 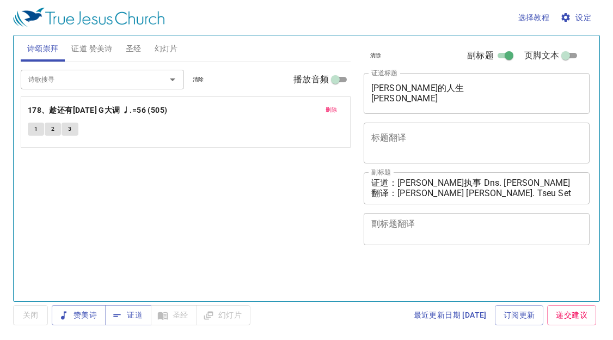 I want to click on span: 订阅更新, so click(x=519, y=315).